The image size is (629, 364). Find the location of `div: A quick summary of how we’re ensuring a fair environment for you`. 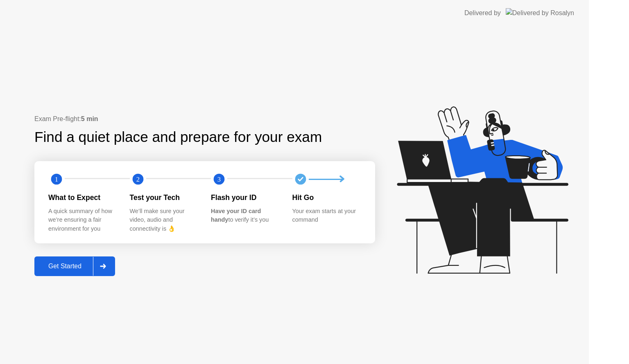

div: A quick summary of how we’re ensuring a fair environment for you is located at coordinates (83, 220).